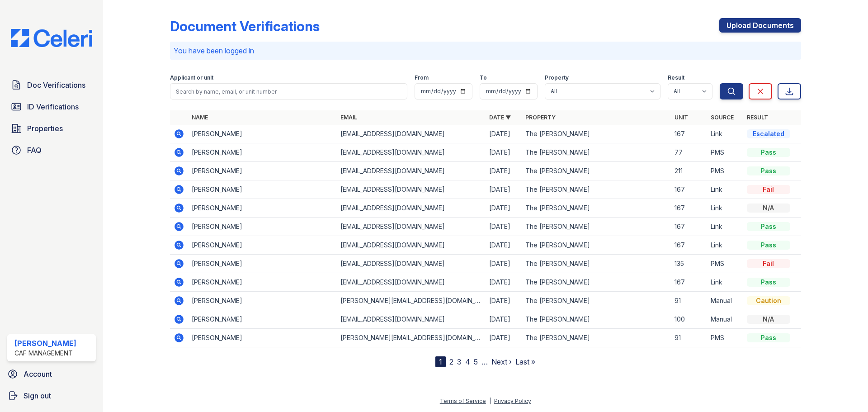 This screenshot has height=412, width=868. Describe the element at coordinates (52, 85) in the screenshot. I see `a: Doc Verifications` at that location.